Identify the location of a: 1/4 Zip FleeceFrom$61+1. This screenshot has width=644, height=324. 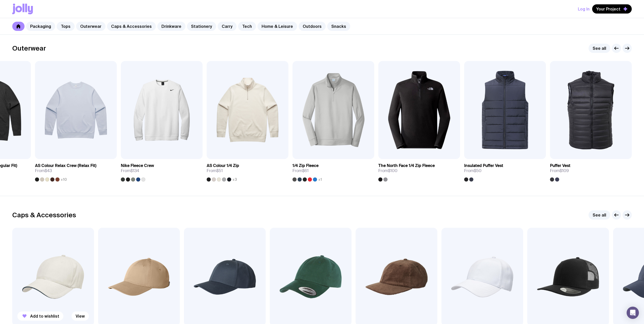
(333, 170).